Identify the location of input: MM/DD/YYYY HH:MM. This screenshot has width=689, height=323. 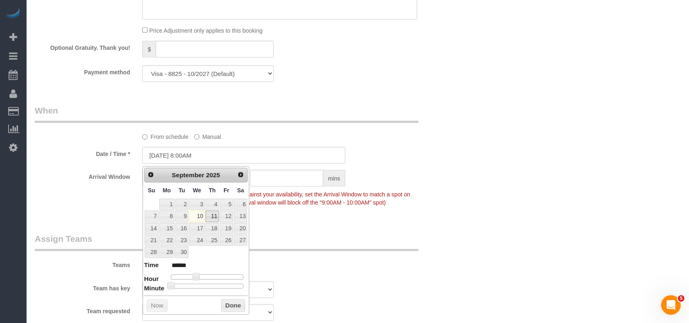
(244, 155).